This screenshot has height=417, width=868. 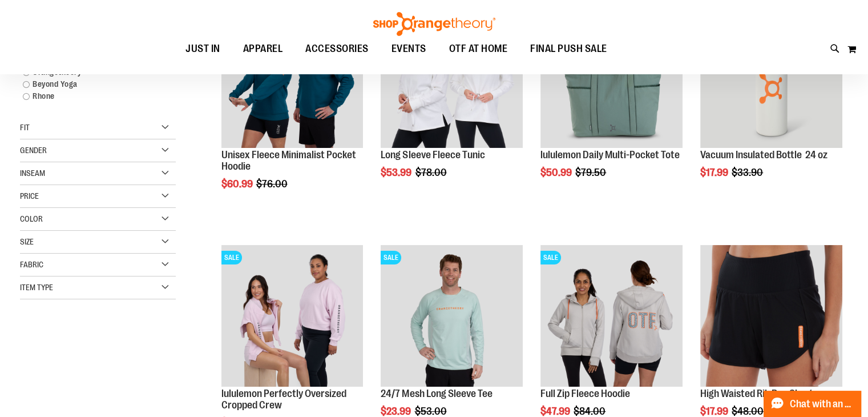 I want to click on a: 24/7 Mesh Long Sleeve Tee, so click(x=436, y=393).